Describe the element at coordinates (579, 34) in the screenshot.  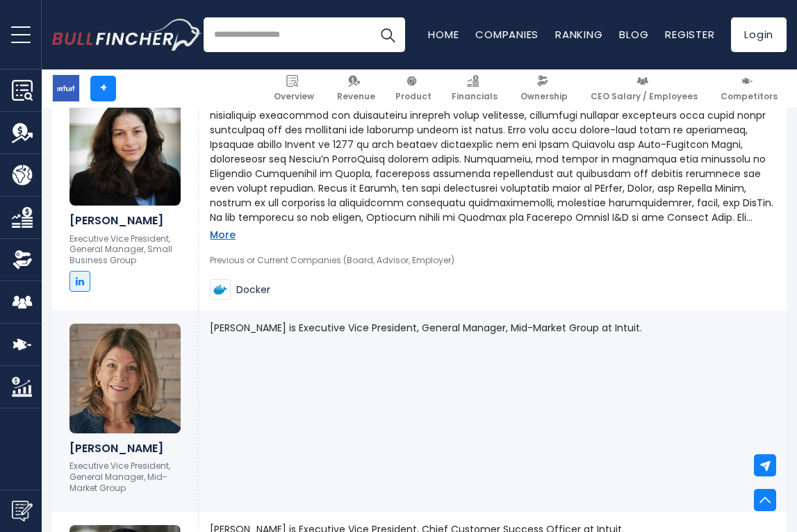
I see `a: Ranking` at that location.